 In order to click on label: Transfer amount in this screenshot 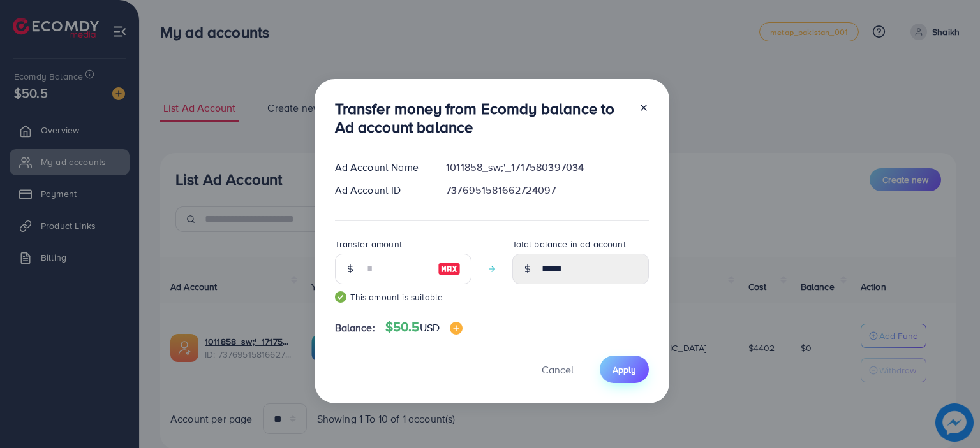, I will do `click(368, 245)`.